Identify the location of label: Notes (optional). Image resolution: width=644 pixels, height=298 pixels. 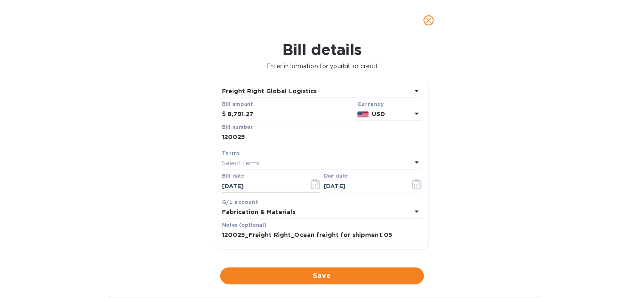
(244, 225).